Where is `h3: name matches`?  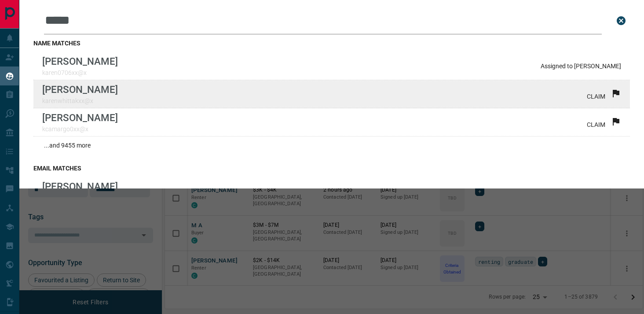 h3: name matches is located at coordinates (332, 43).